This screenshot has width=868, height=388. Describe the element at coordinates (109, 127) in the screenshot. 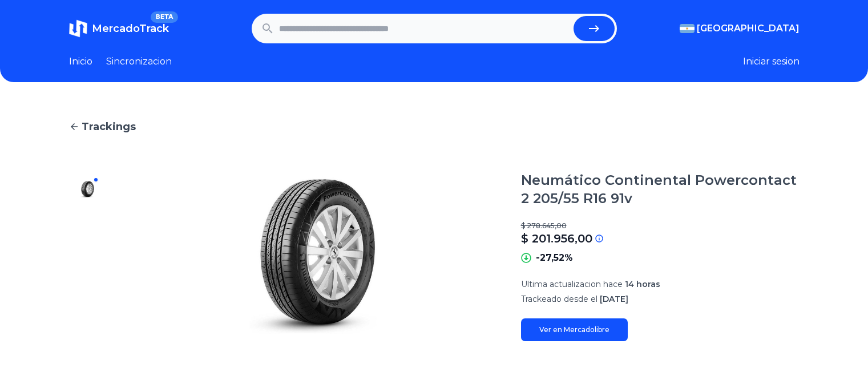

I see `span: Trackings` at that location.